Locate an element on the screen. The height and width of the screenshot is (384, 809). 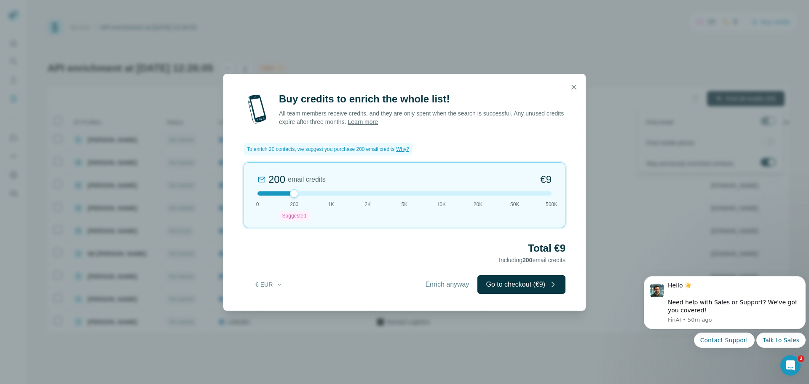
a: Learn more is located at coordinates (363, 122).